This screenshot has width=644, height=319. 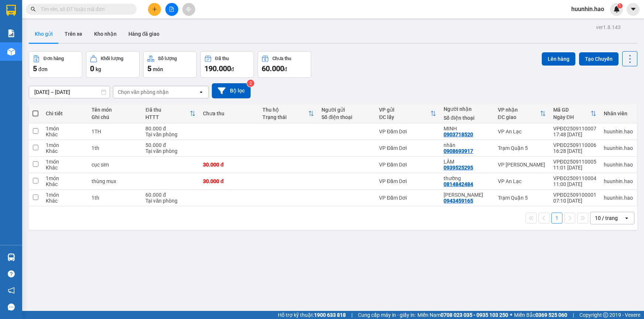 I want to click on div: Thu hộ, so click(x=285, y=110).